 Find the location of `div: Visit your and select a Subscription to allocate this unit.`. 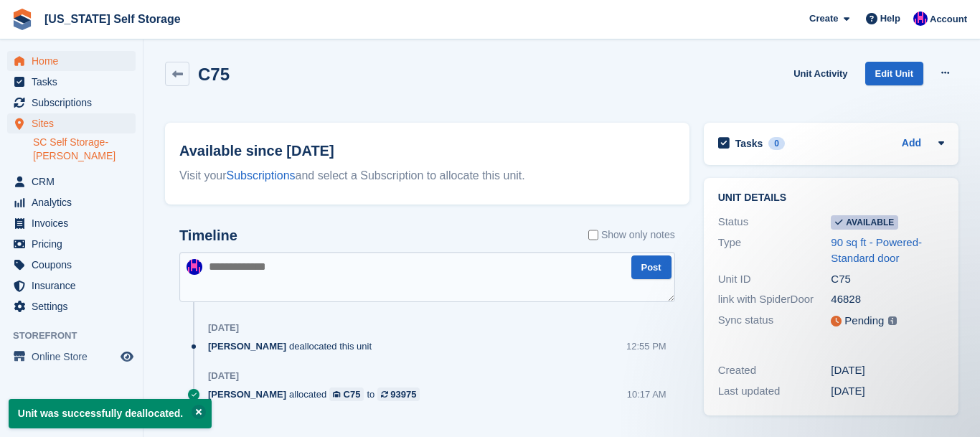

div: Visit your and select a Subscription to allocate this unit. is located at coordinates (427, 176).